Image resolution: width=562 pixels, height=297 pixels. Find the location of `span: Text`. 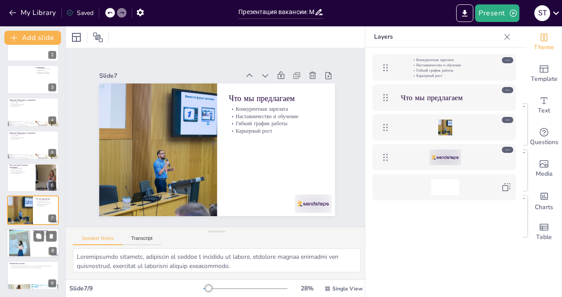

span: Text is located at coordinates (544, 111).